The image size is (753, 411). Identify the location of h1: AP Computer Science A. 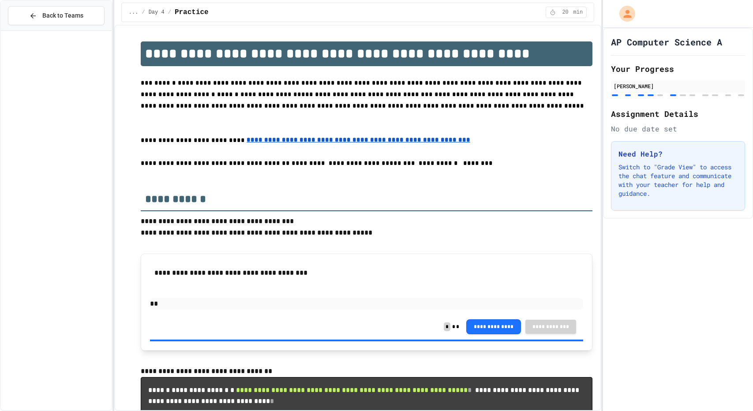
(667, 42).